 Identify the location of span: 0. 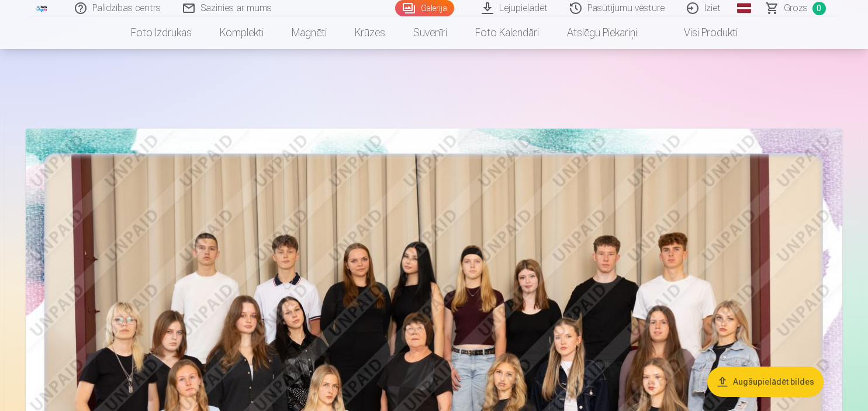
(819, 8).